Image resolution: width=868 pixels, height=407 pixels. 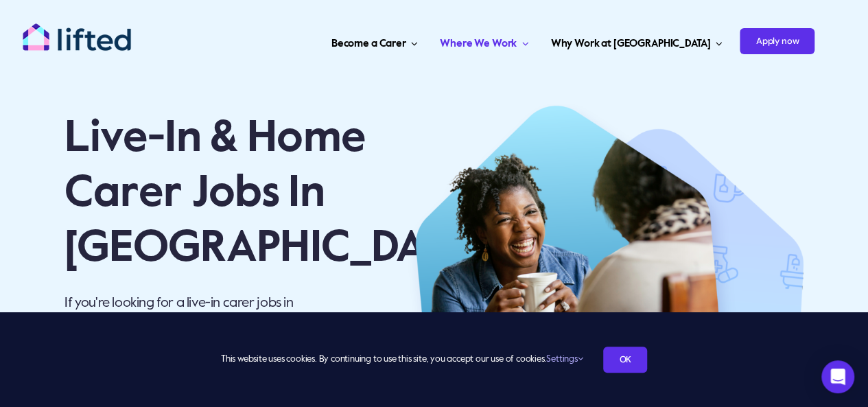 What do you see at coordinates (777, 41) in the screenshot?
I see `a: Apply now` at bounding box center [777, 41].